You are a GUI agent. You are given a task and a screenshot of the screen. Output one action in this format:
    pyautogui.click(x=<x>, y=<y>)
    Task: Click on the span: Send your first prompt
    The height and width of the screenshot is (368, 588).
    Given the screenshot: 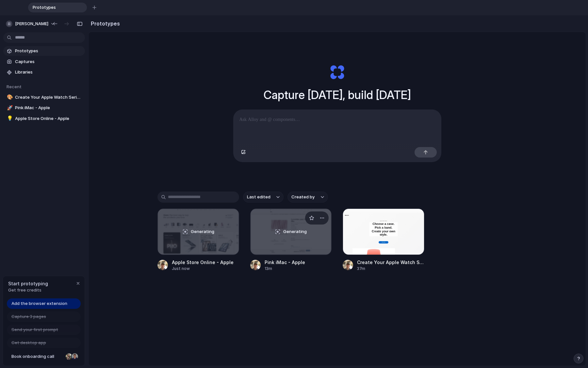 What is the action you would take?
    pyautogui.click(x=34, y=330)
    